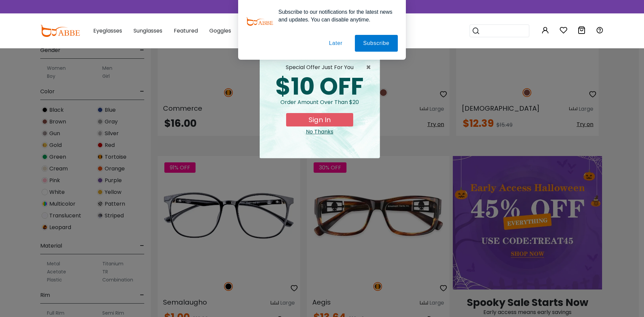 Image resolution: width=644 pixels, height=317 pixels. I want to click on div: Subscribe to our notifications for the latest news and updates. You can disable anytime., so click(335, 16).